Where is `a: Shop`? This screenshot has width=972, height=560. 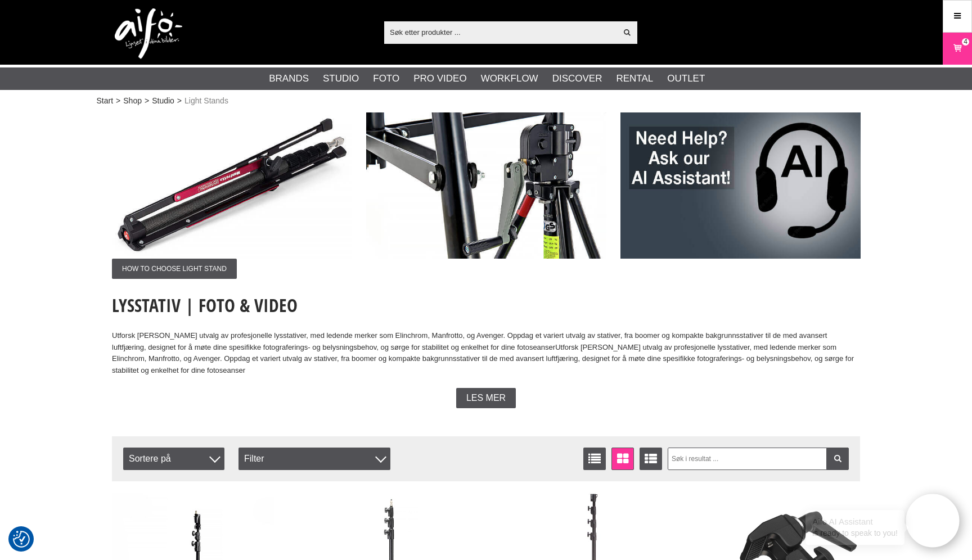
a: Shop is located at coordinates (132, 101).